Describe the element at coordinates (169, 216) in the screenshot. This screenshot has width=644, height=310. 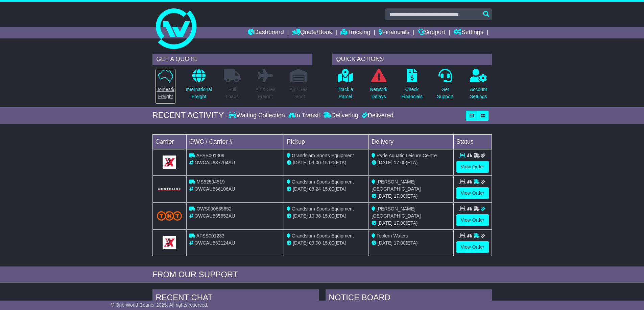
I see `img: TNT_Domestic.png` at that location.